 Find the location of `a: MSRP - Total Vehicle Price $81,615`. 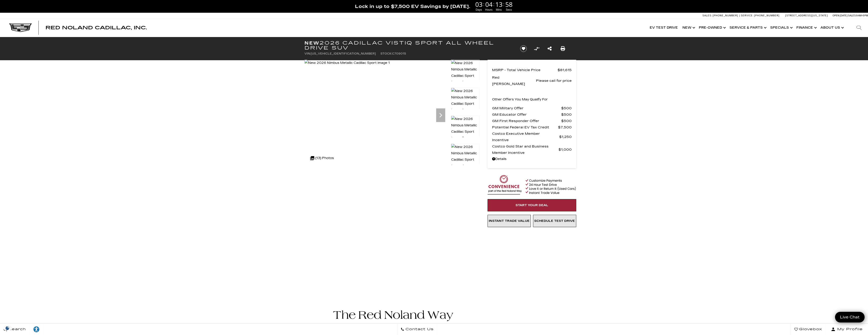

a: MSRP - Total Vehicle Price $81,615 is located at coordinates (532, 70).